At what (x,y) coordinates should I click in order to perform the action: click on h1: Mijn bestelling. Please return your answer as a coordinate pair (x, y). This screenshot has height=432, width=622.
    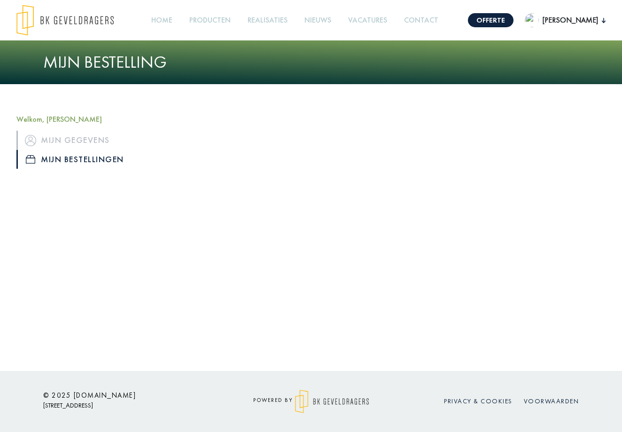
    Looking at the image, I should click on (311, 62).